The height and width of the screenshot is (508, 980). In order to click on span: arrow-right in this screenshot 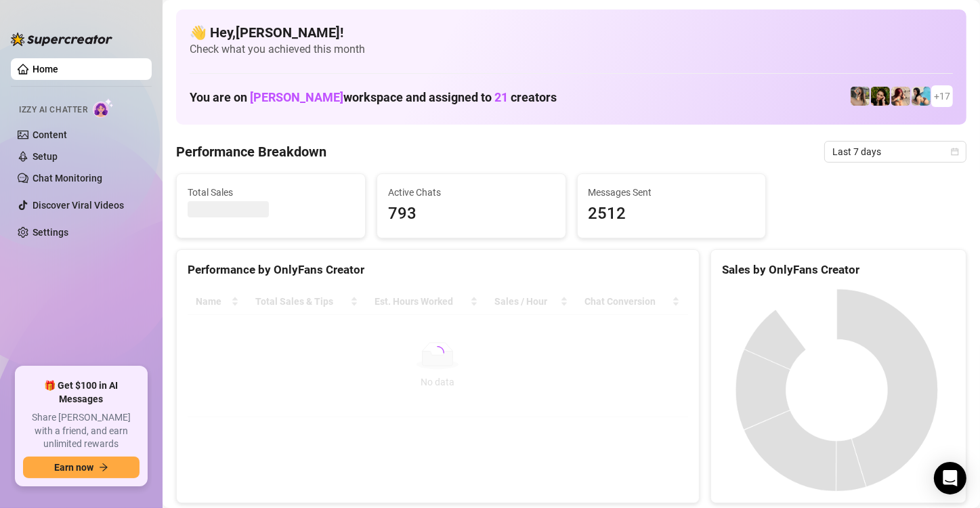, I will do `click(103, 468)`.